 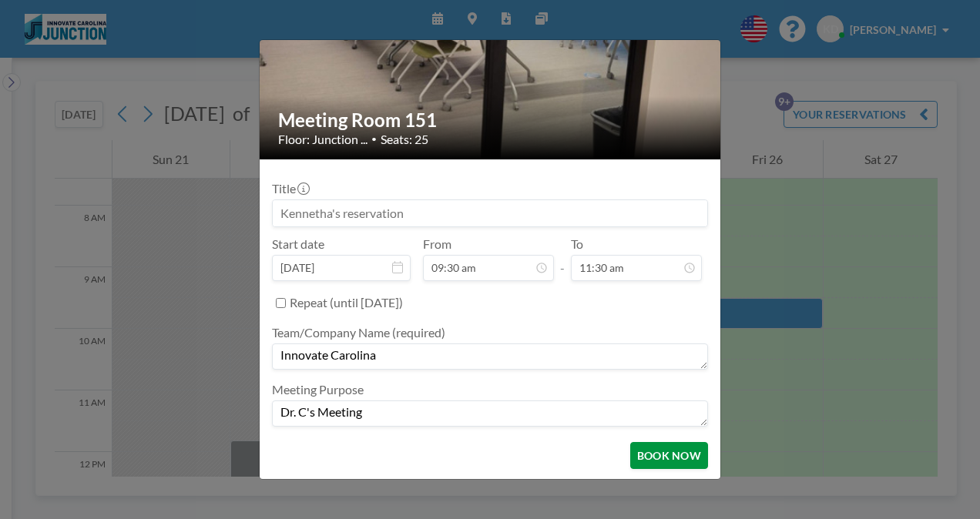 What do you see at coordinates (668, 455) in the screenshot?
I see `button: BOOK NOW` at bounding box center [668, 455].